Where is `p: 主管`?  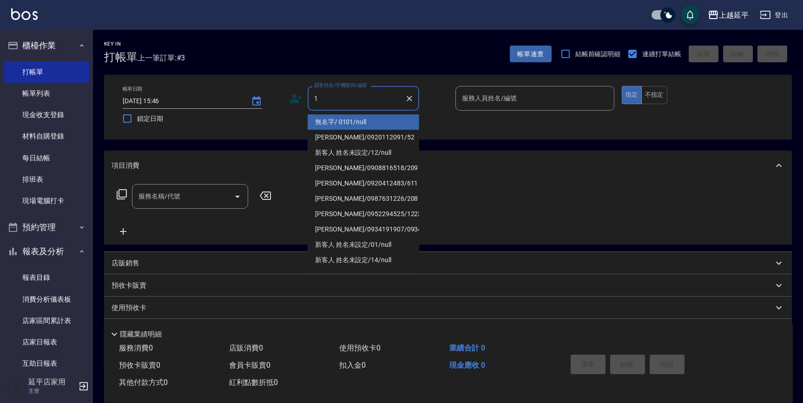
p: 主管 is located at coordinates (52, 391).